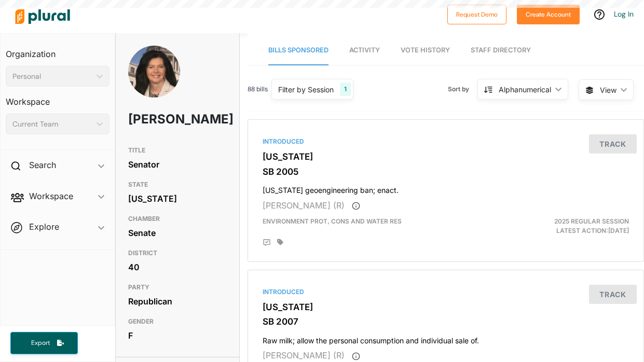 This screenshot has height=362, width=644. I want to click on span: View, so click(608, 89).